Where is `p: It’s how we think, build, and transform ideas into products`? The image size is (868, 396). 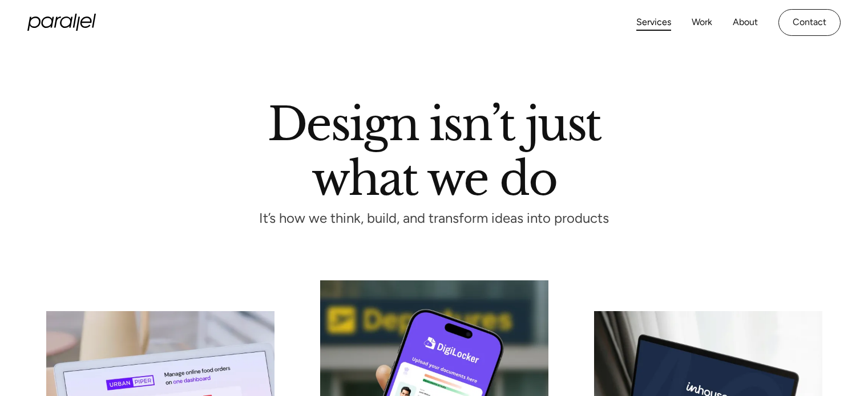 p: It’s how we think, build, and transform ideas into products is located at coordinates (434, 218).